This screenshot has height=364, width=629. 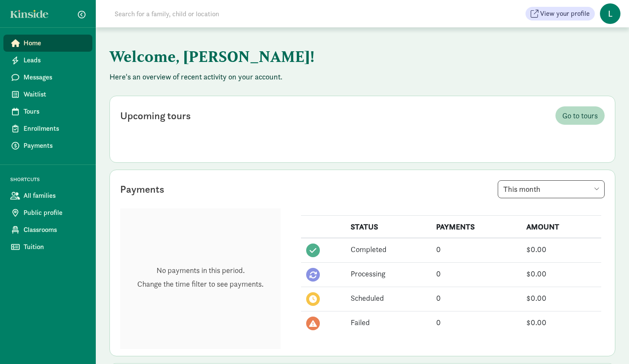 I want to click on div: Scheduled, so click(x=388, y=298).